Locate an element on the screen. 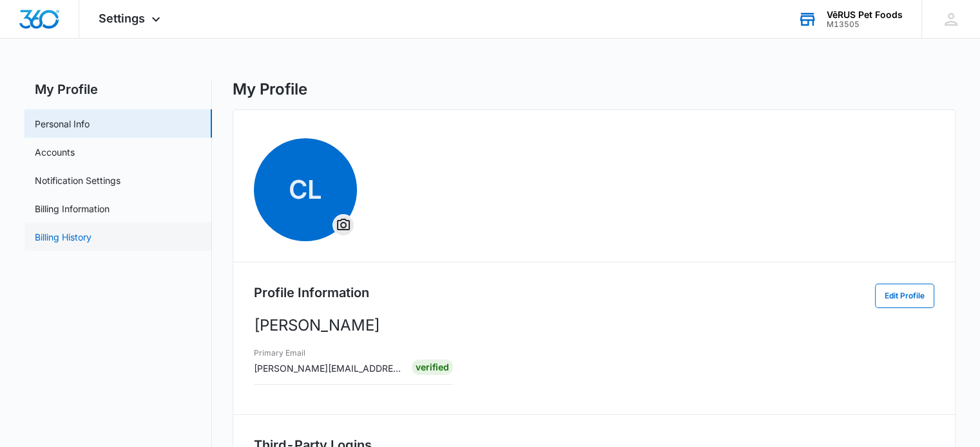  h2: Profile Information is located at coordinates (311, 293).